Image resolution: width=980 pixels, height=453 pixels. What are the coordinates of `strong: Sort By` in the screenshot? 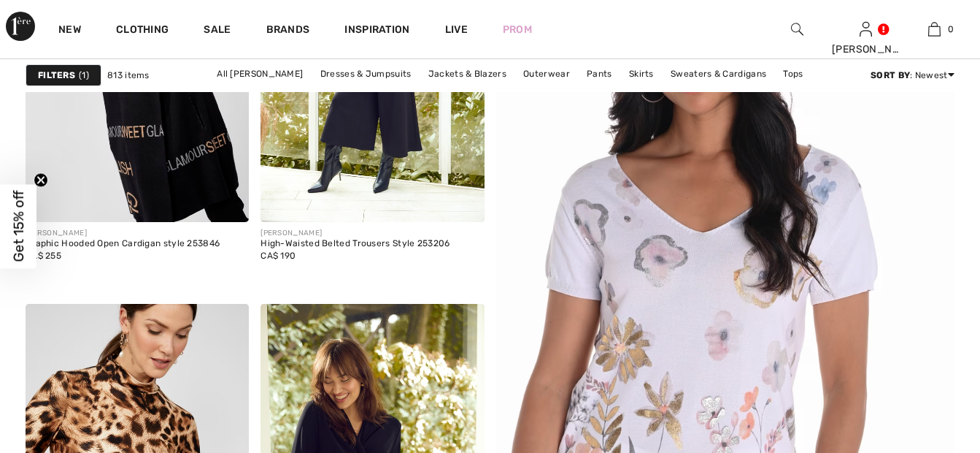 It's located at (890, 75).